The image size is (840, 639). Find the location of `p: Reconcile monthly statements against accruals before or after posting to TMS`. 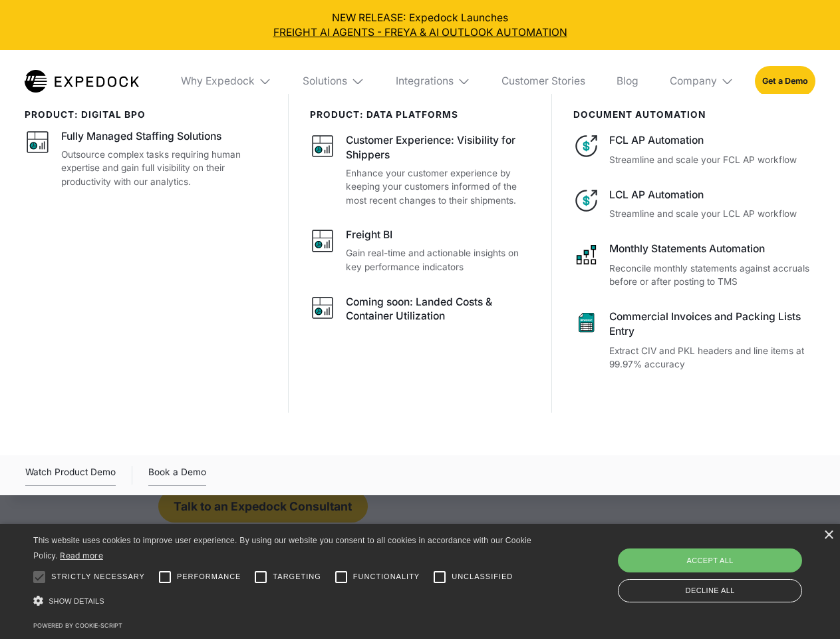

p: Reconcile monthly statements against accruals before or after posting to TMS is located at coordinates (712, 274).